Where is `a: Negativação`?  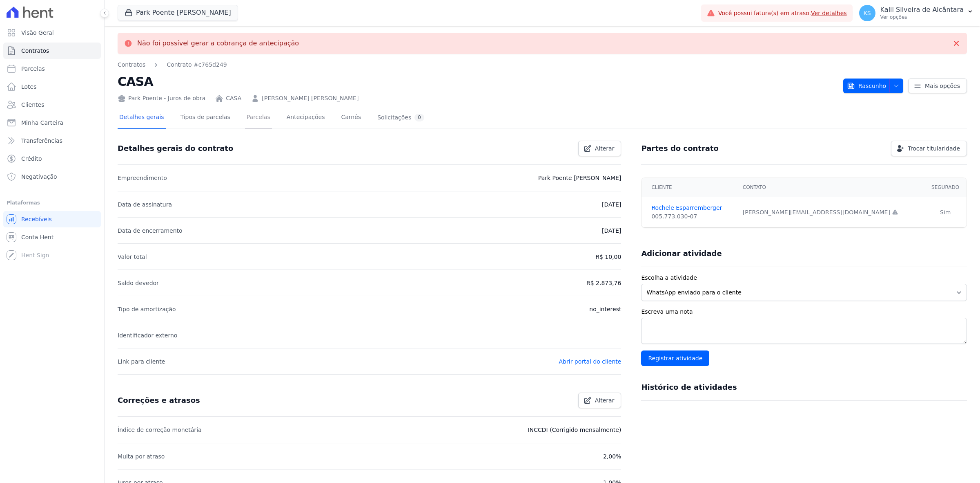
a: Negativação is located at coordinates (52, 177).